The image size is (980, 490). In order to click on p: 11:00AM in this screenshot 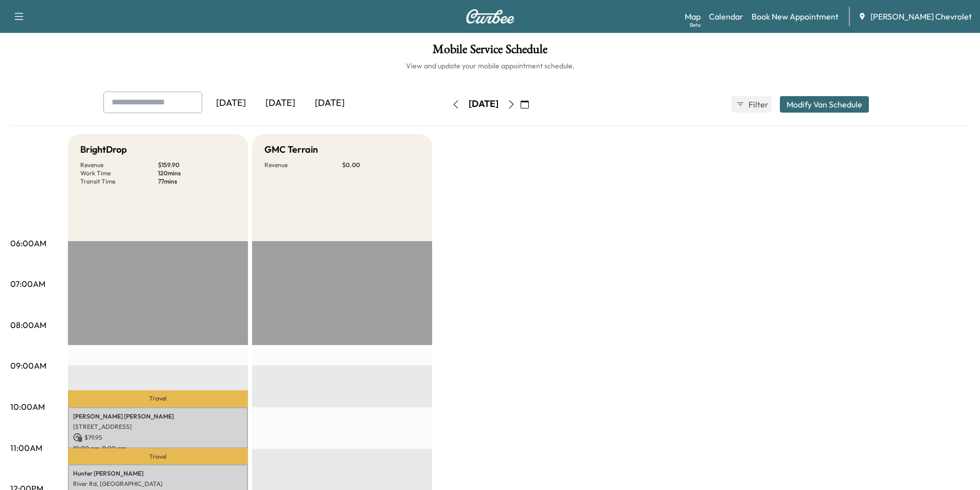, I will do `click(27, 448)`.